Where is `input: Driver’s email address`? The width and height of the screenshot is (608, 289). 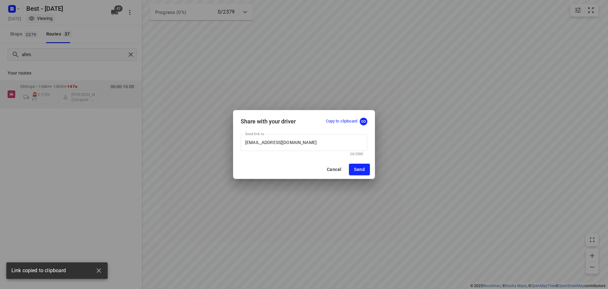 input: Driver’s email address is located at coordinates (304, 143).